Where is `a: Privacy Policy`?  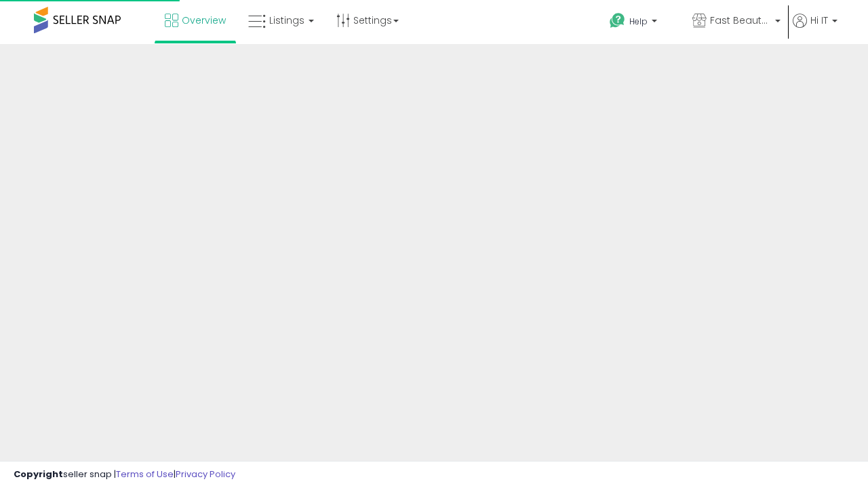 a: Privacy Policy is located at coordinates (205, 474).